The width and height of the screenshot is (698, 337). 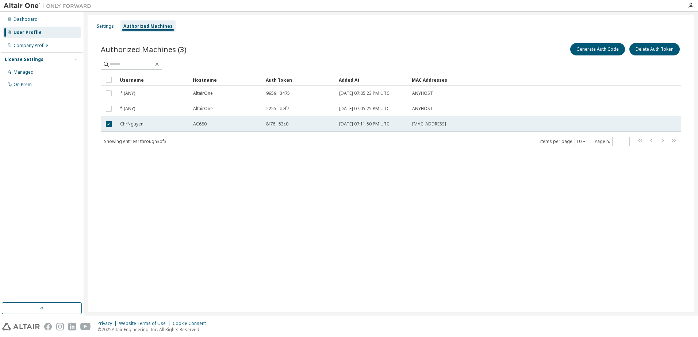 What do you see at coordinates (49, 6) in the screenshot?
I see `img: Altair One` at bounding box center [49, 6].